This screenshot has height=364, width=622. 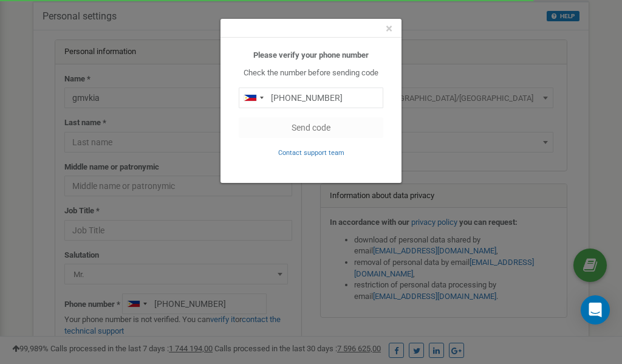 I want to click on b: Please verify your phone number, so click(x=311, y=55).